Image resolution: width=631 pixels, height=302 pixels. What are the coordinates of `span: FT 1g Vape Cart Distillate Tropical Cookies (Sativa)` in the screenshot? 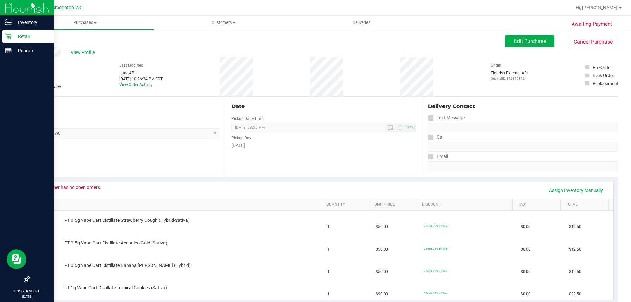 It's located at (116, 287).